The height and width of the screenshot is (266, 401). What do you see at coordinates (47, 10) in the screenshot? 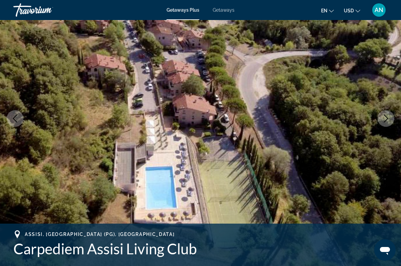
I see `a: Travorium` at bounding box center [47, 10].